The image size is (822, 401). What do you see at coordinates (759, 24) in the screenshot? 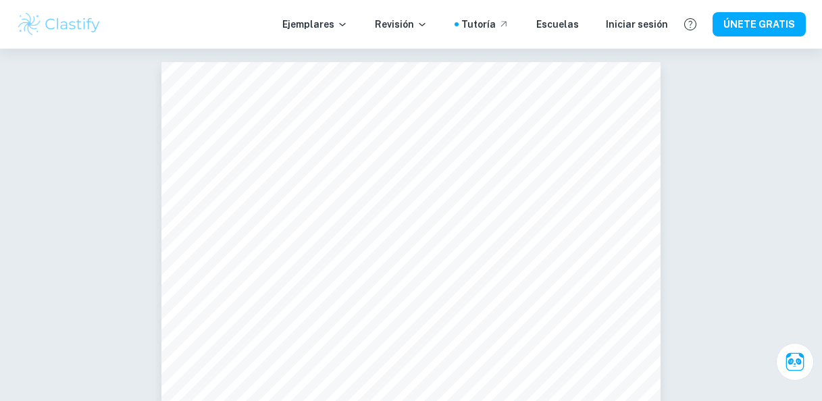
I see `button: ÚNETE GRATIS` at bounding box center [759, 24].